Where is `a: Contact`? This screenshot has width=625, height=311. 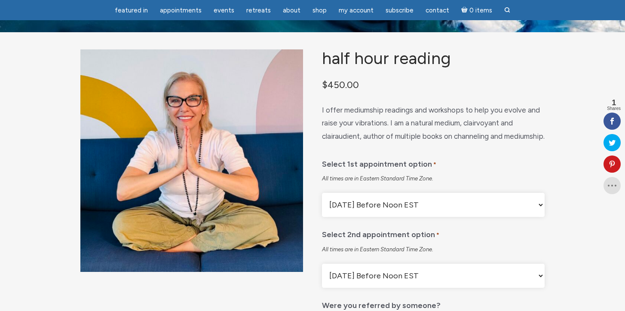 a: Contact is located at coordinates (437, 10).